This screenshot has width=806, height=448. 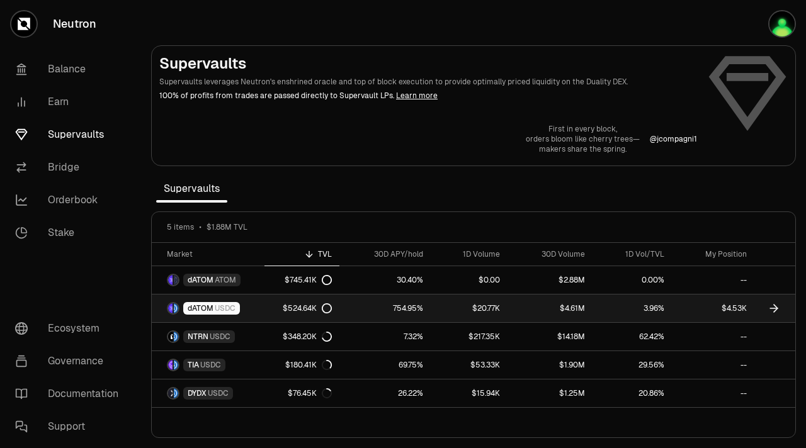 I want to click on a: $745.41K, so click(x=302, y=280).